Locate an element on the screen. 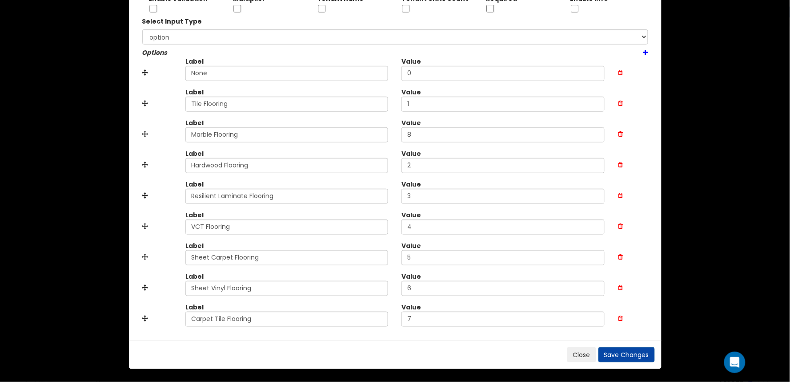 The height and width of the screenshot is (382, 790). b: Select Input Type is located at coordinates (172, 21).